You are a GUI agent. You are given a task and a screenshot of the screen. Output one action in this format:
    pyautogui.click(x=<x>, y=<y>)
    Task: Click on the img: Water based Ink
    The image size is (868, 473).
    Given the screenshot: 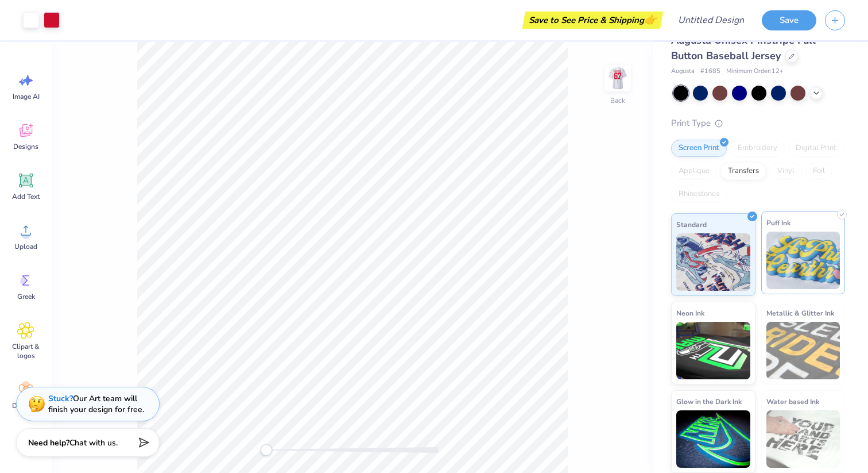 What is the action you would take?
    pyautogui.click(x=803, y=439)
    